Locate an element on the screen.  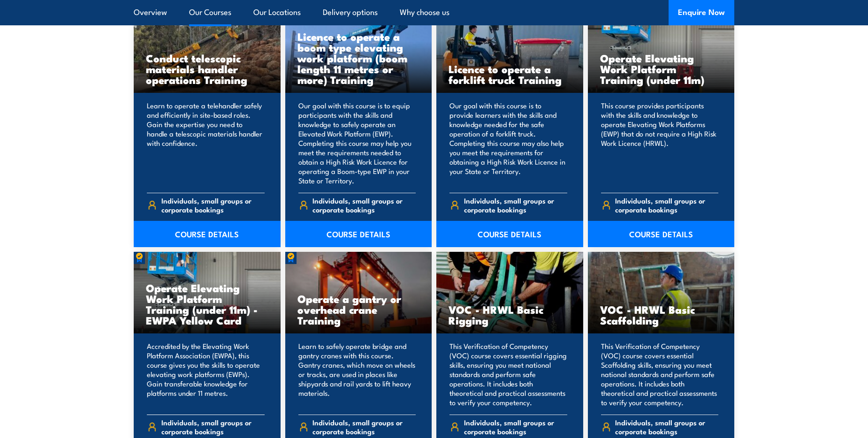
p: This Verification of Competency (VOC) course covers essential Scaffolding skills, ensuring you me... is located at coordinates (660, 374).